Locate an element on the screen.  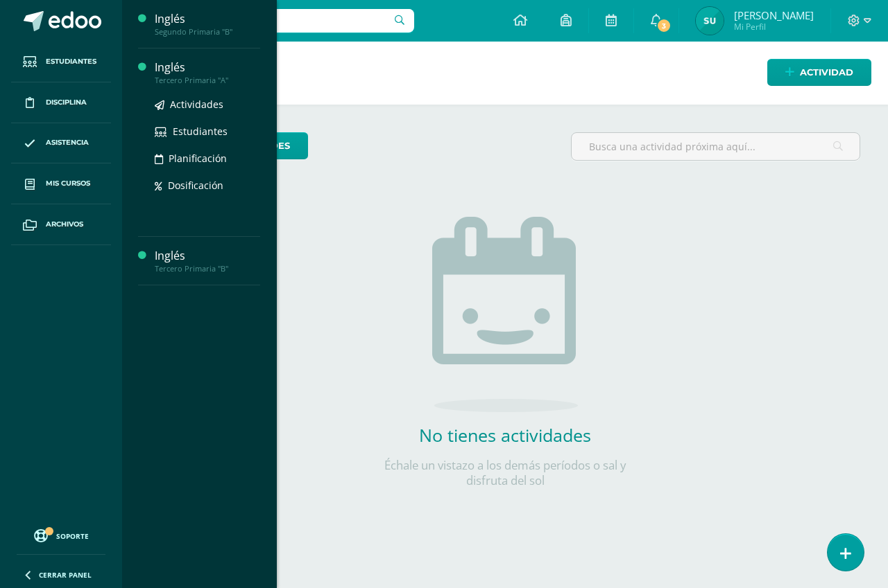
input: Busca una actividad próxima aquí... is located at coordinates (715, 146).